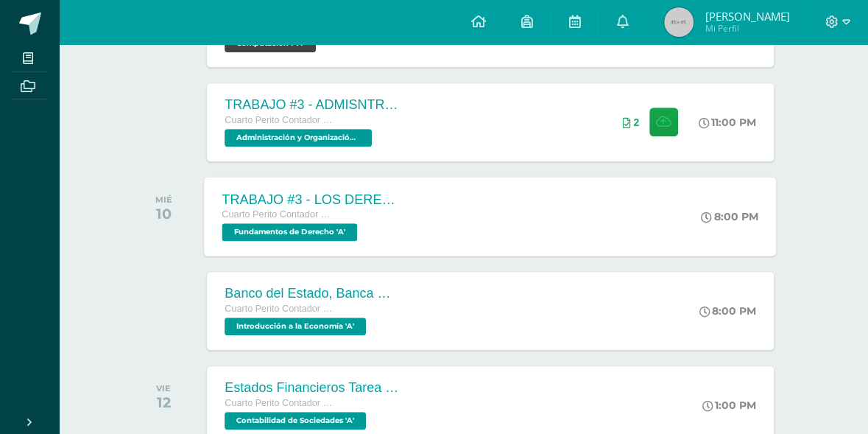  Describe the element at coordinates (679, 22) in the screenshot. I see `img: 45x45` at that location.